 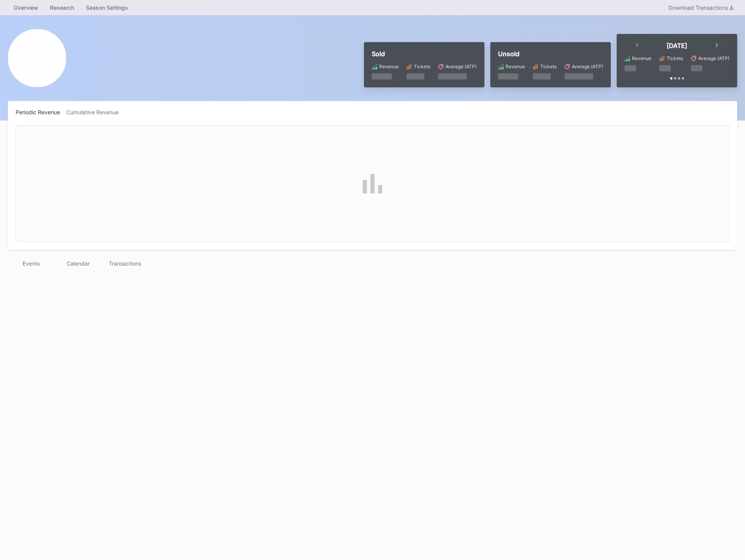 What do you see at coordinates (41, 112) in the screenshot?
I see `div: Periodic Revenue` at bounding box center [41, 112].